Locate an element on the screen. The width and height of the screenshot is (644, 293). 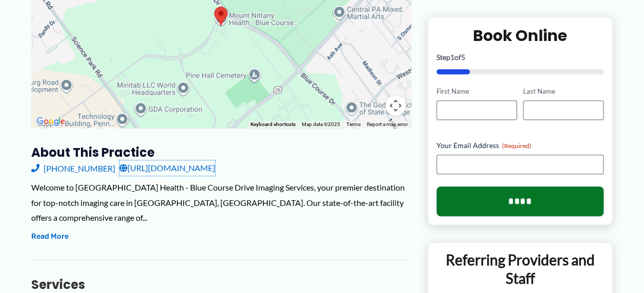
span: 1 is located at coordinates (452, 57).